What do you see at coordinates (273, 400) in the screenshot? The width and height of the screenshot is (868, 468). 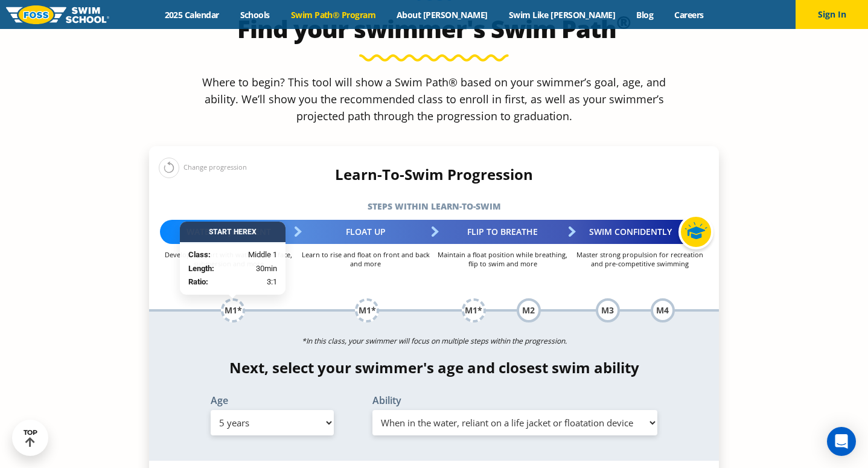 I see `label: Age` at bounding box center [273, 400].